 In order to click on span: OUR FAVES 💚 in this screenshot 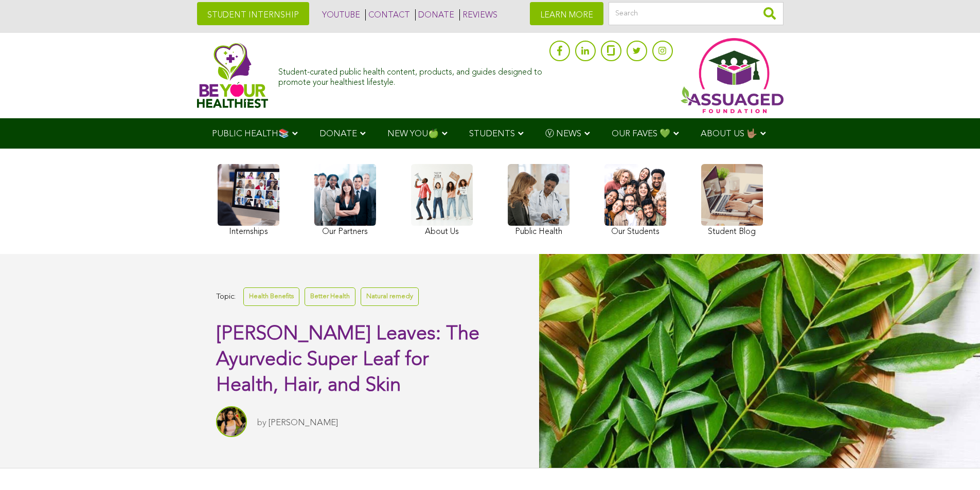, I will do `click(641, 134)`.